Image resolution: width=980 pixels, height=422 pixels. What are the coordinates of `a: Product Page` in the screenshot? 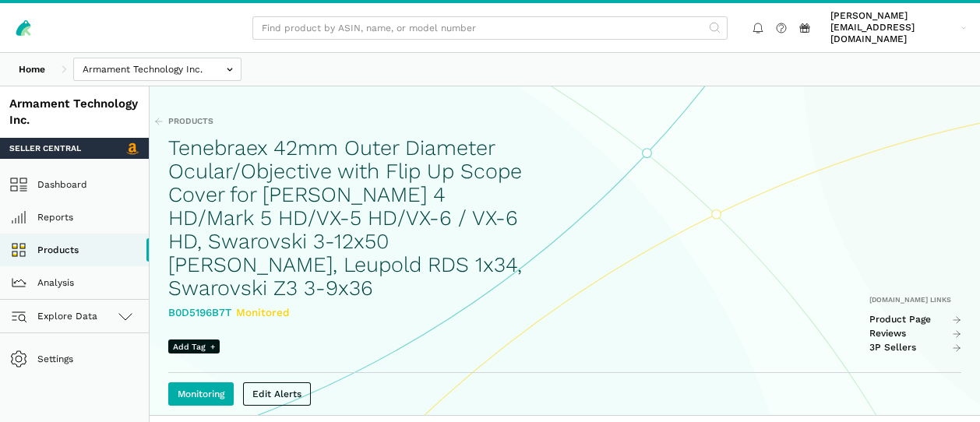 It's located at (915, 320).